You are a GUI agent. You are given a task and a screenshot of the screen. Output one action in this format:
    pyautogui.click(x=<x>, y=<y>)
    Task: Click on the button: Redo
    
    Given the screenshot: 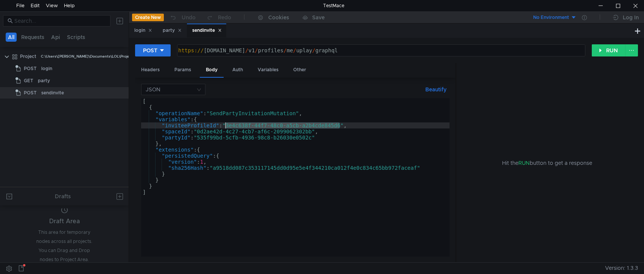 What is the action you would take?
    pyautogui.click(x=219, y=17)
    